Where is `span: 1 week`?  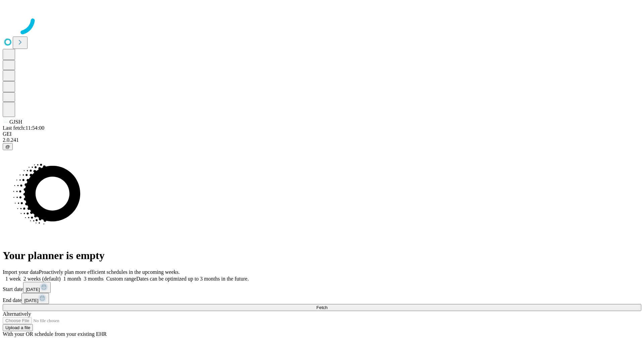 span: 1 week is located at coordinates (13, 278).